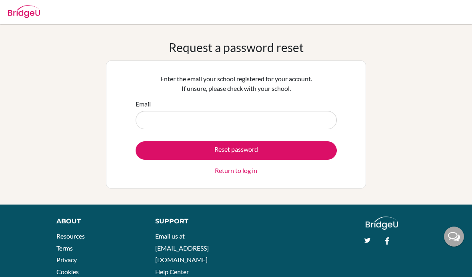  Describe the element at coordinates (143, 104) in the screenshot. I see `label: Email` at that location.